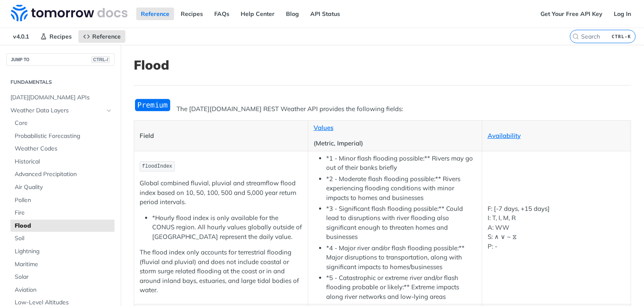 Image resolution: width=644 pixels, height=306 pixels. Describe the element at coordinates (63, 123) in the screenshot. I see `a: Core` at that location.